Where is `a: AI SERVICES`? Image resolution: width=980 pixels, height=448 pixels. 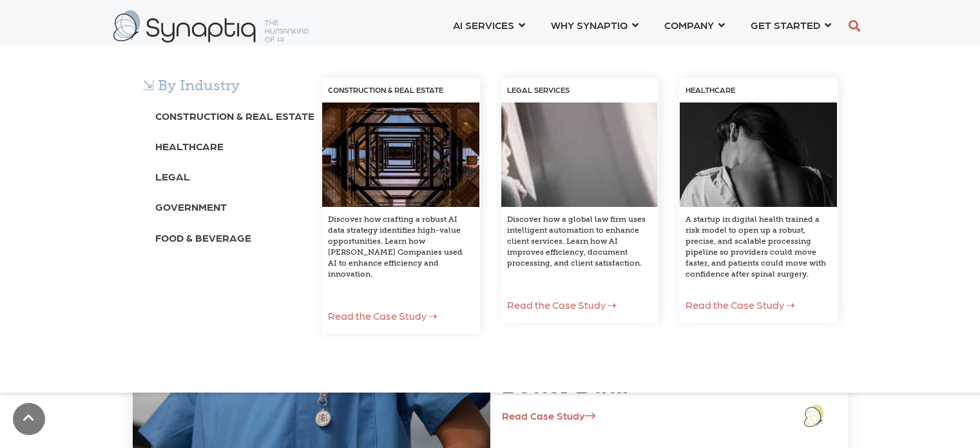
a: AI SERVICES is located at coordinates (490, 24).